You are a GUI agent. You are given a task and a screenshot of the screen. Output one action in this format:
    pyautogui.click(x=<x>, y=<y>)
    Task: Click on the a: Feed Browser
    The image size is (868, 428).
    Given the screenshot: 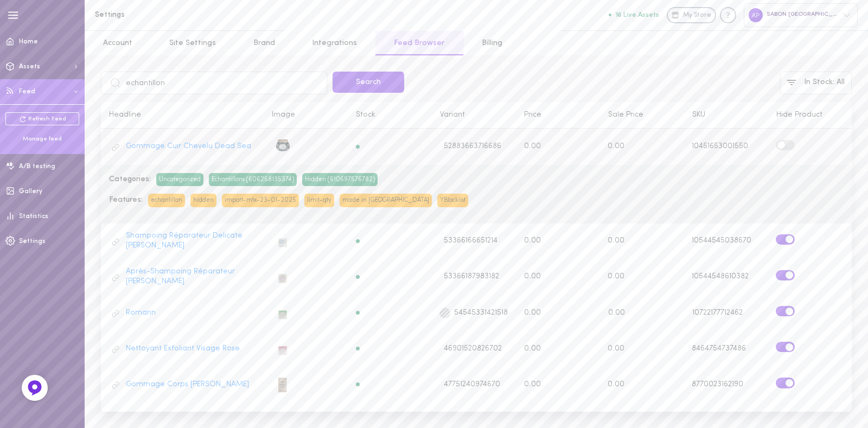 What is the action you would take?
    pyautogui.click(x=419, y=43)
    